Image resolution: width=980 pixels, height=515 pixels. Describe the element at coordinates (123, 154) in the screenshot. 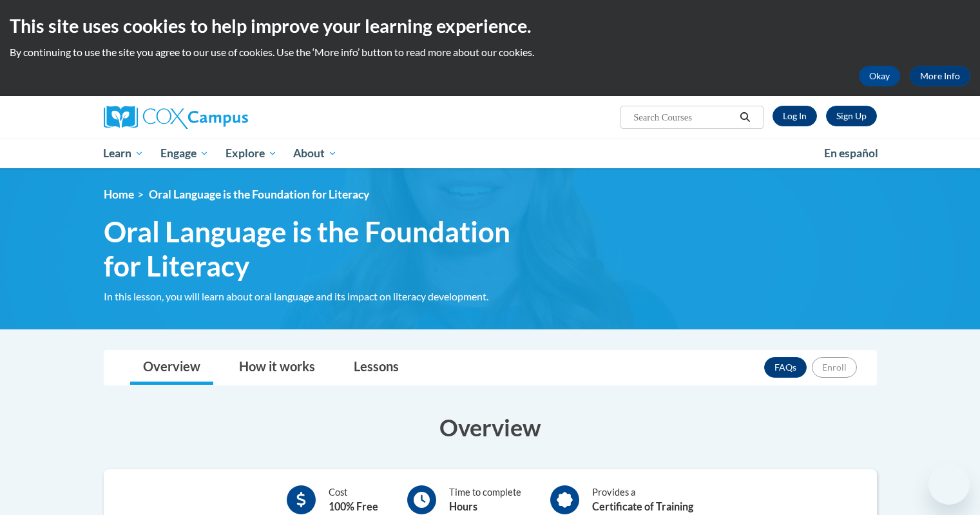

I see `span: Learn` at that location.